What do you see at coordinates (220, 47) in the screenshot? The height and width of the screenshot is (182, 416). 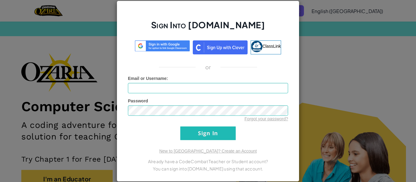 I see `img: clever_sso_button@2x.png` at bounding box center [220, 47].